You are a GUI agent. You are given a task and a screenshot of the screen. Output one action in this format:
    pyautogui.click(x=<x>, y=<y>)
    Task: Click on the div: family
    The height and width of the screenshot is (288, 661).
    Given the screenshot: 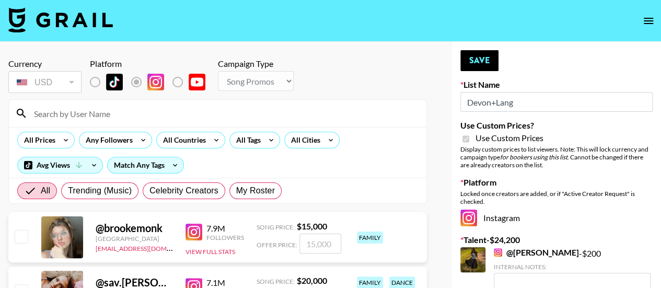 What is the action you would take?
    pyautogui.click(x=370, y=237)
    